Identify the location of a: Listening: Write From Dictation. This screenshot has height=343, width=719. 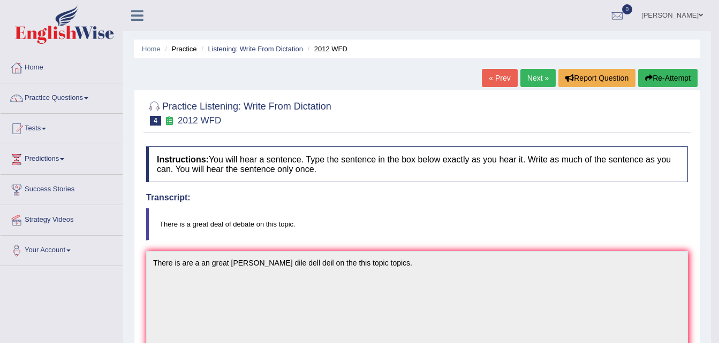
(255, 49).